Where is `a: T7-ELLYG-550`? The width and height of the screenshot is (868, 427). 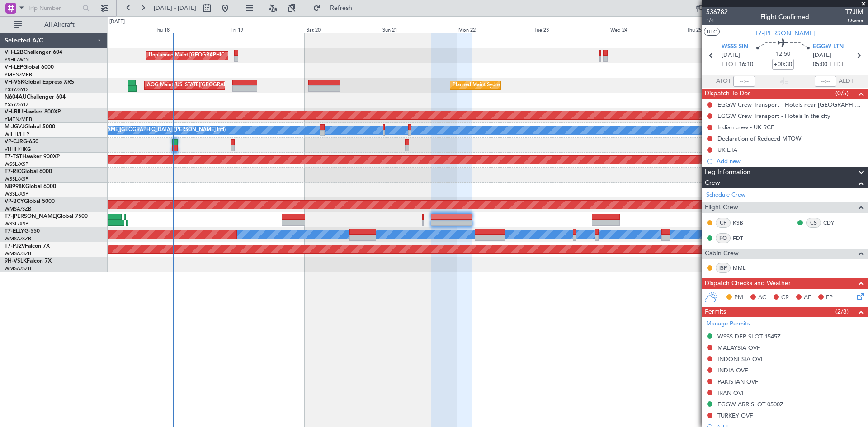 a: T7-ELLYG-550 is located at coordinates (22, 231).